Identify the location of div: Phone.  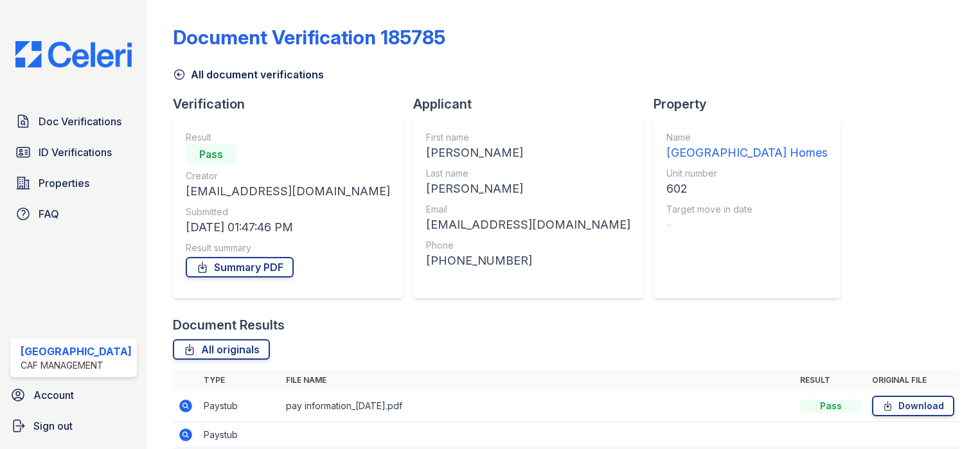
(528, 246).